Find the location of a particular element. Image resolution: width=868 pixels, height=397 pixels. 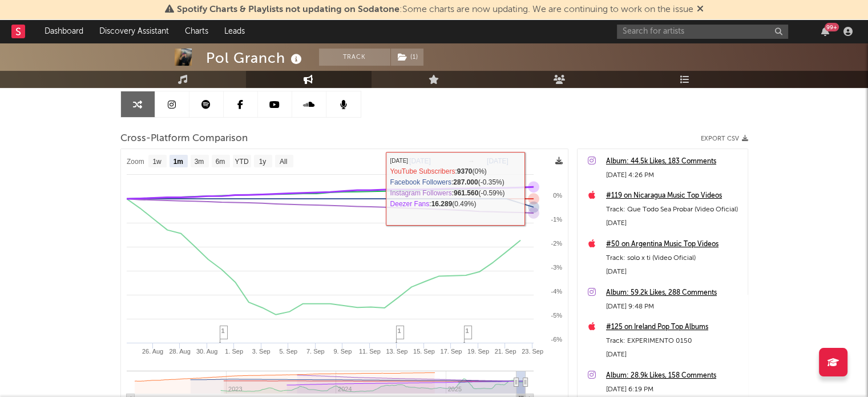

div: Track: Que Todo Sea Probar (Video Oficial) is located at coordinates (674, 210).